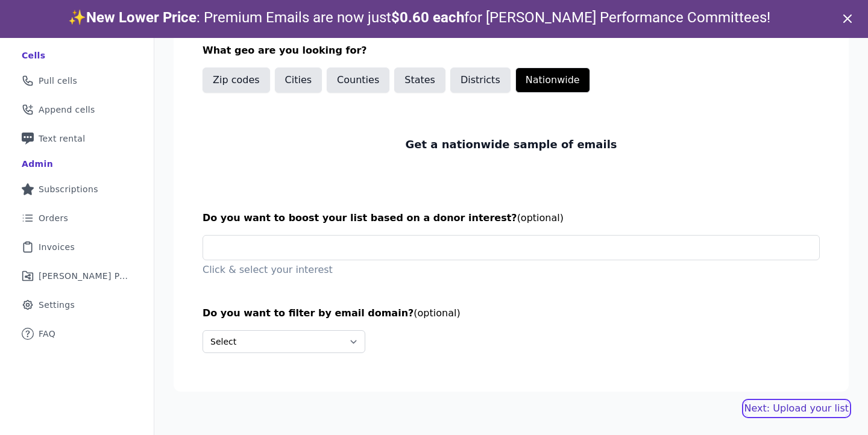 This screenshot has height=435, width=868. Describe the element at coordinates (76, 189) in the screenshot. I see `a: Subscriptions` at that location.